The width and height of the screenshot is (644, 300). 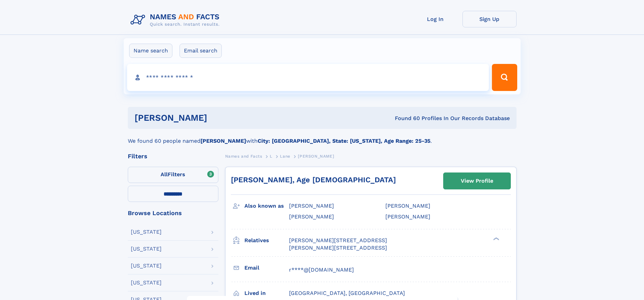 What do you see at coordinates (173, 213) in the screenshot?
I see `div: Browse Locations` at bounding box center [173, 213].